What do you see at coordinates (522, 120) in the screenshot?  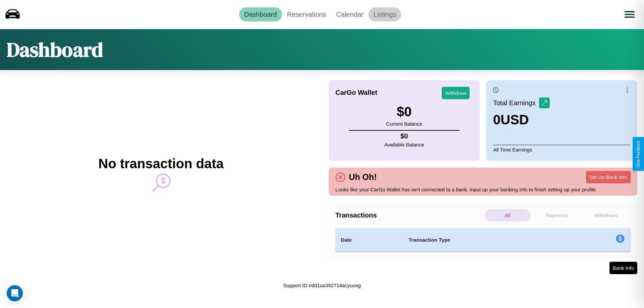 I see `h3: 0 USD` at bounding box center [522, 120].